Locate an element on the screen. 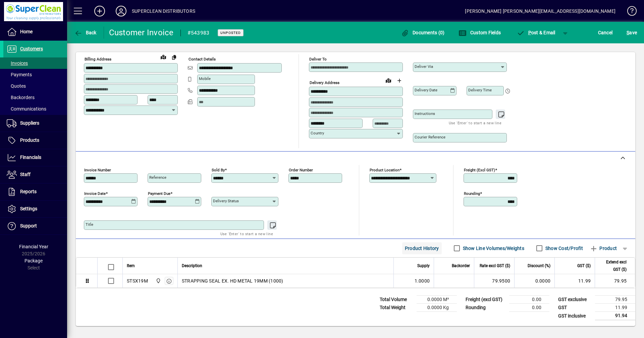 This screenshot has width=644, height=338. button: Choose address is located at coordinates (399, 80).